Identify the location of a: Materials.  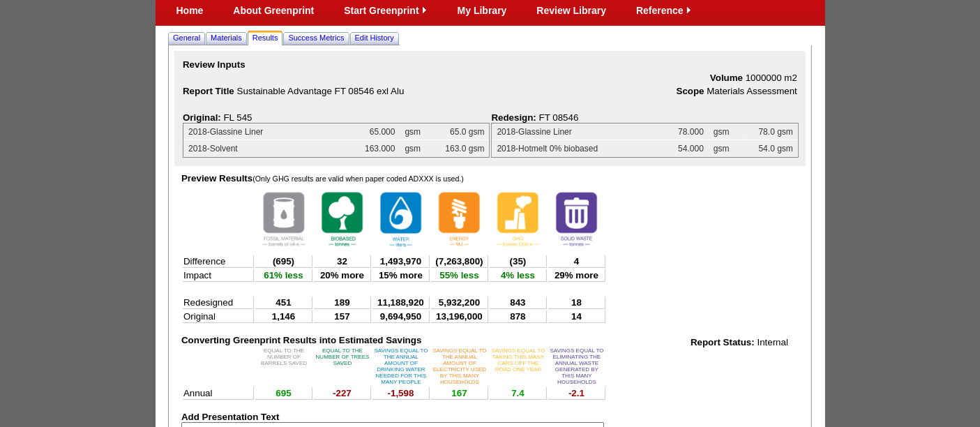
(226, 37).